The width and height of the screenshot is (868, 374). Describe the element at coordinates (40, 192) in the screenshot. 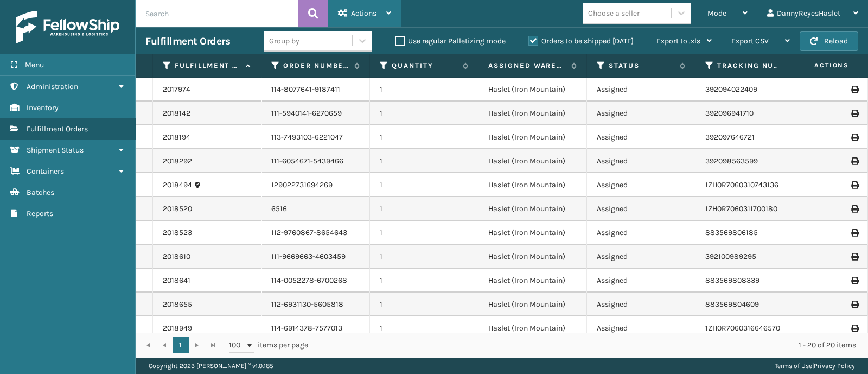

I see `span: Batches` at that location.